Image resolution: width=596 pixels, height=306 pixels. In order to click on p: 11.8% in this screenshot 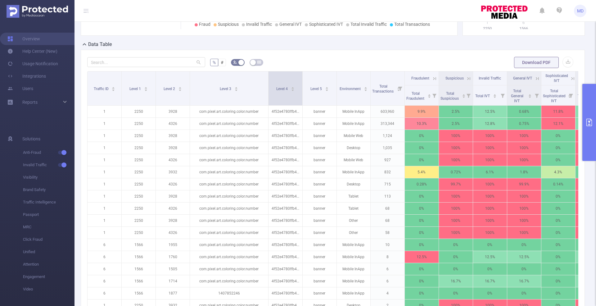, I will do `click(558, 111)`.